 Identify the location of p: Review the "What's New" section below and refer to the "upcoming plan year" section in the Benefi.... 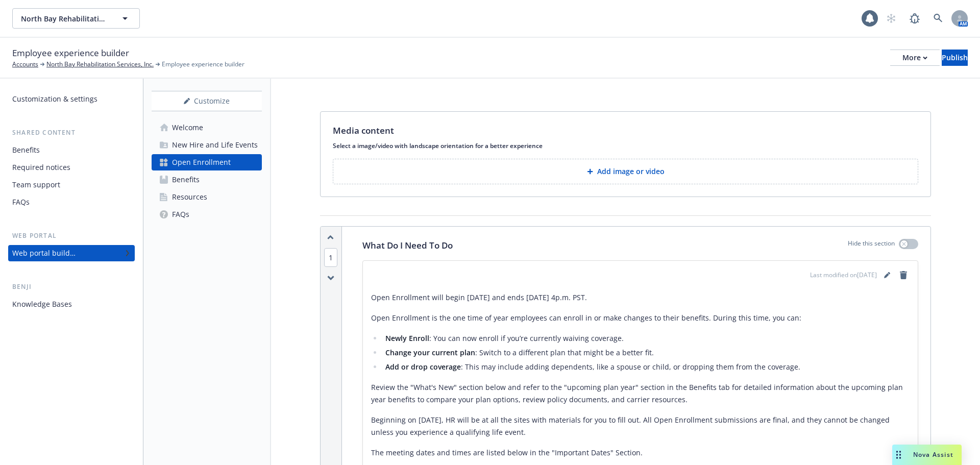
(640, 394).